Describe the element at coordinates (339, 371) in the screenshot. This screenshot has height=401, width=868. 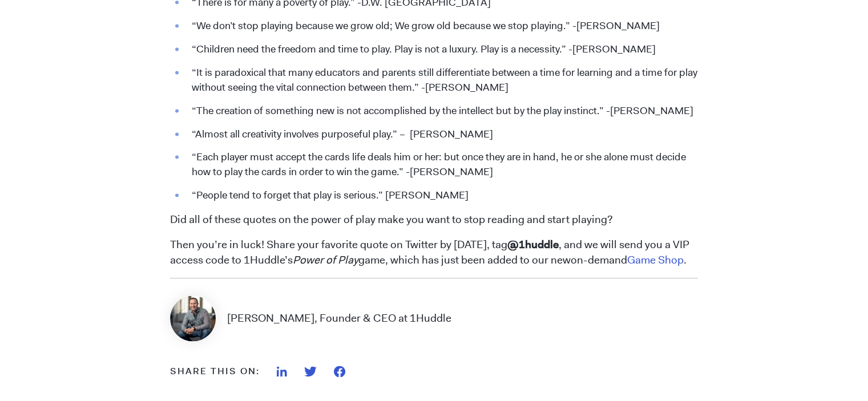
I see `img: Facebook` at that location.